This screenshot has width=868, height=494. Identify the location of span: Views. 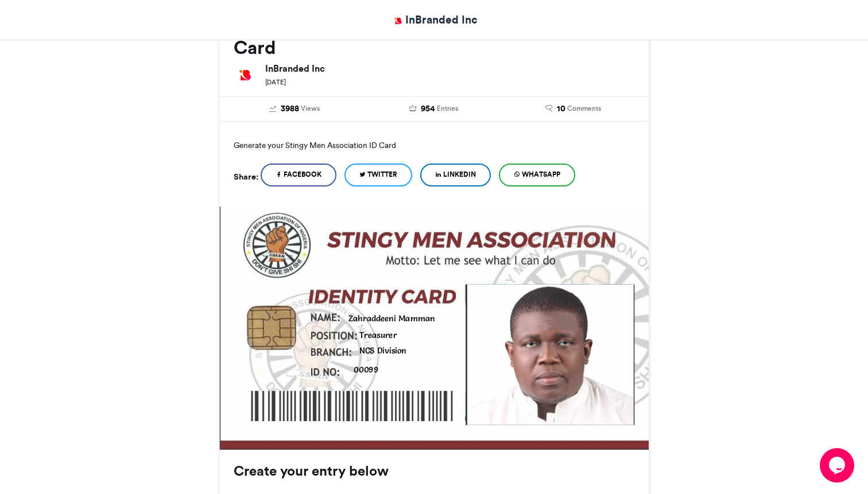
(310, 108).